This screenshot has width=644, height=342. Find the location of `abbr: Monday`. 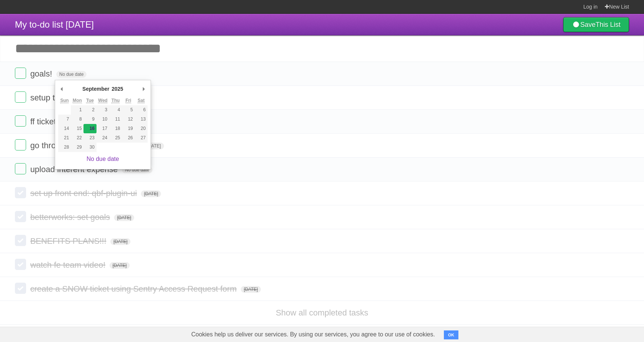

abbr: Monday is located at coordinates (77, 100).